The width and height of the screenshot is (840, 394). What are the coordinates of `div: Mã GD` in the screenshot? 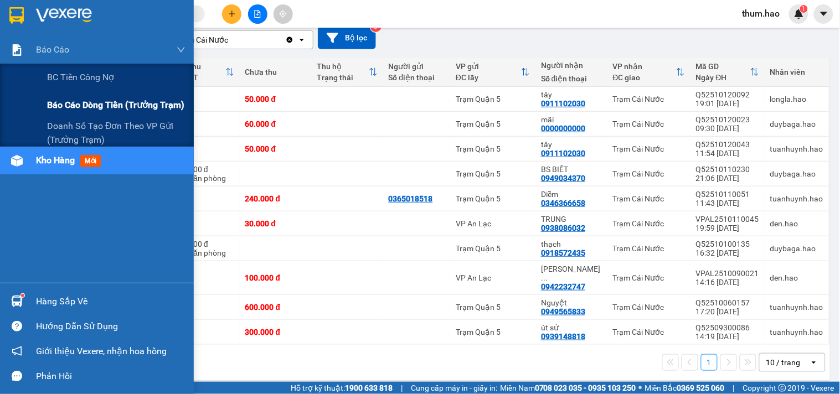 It's located at (723, 66).